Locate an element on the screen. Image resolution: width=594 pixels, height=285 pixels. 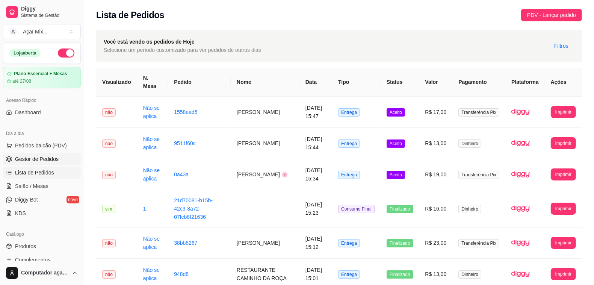
a: 1 is located at coordinates (145, 209).